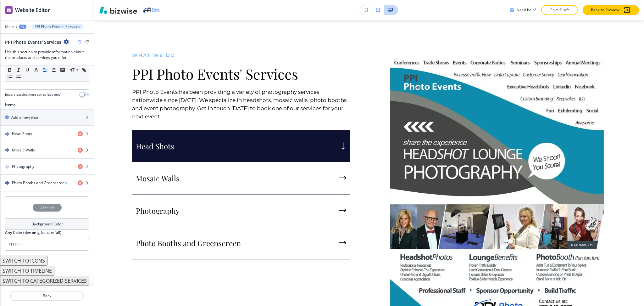 The width and height of the screenshot is (644, 306). What do you see at coordinates (526, 10) in the screenshot?
I see `h3: Need help?` at bounding box center [526, 10].